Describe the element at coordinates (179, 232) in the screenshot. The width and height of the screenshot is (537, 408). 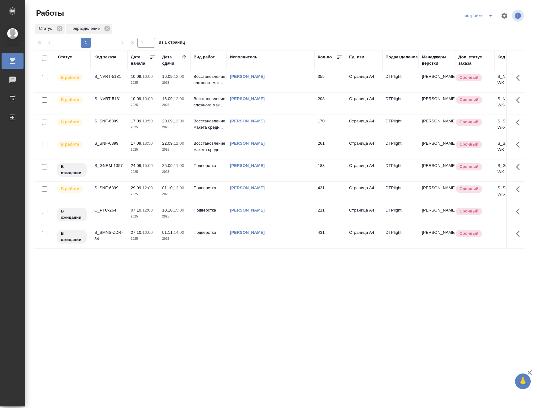
I see `p: 14:00` at that location.